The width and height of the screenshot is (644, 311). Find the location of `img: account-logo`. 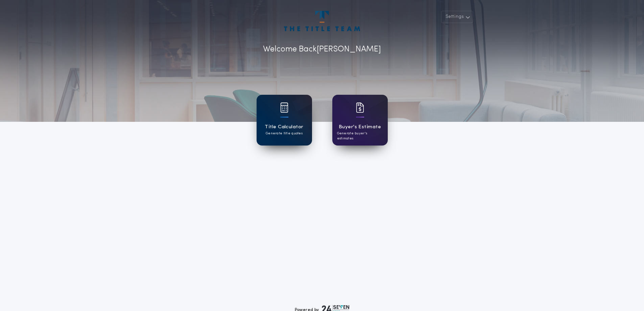

img: account-logo is located at coordinates (322, 21).